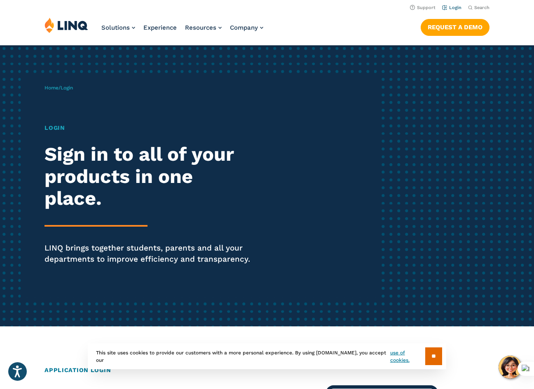 This screenshot has width=534, height=389. Describe the element at coordinates (147, 128) in the screenshot. I see `h1: Login` at that location.